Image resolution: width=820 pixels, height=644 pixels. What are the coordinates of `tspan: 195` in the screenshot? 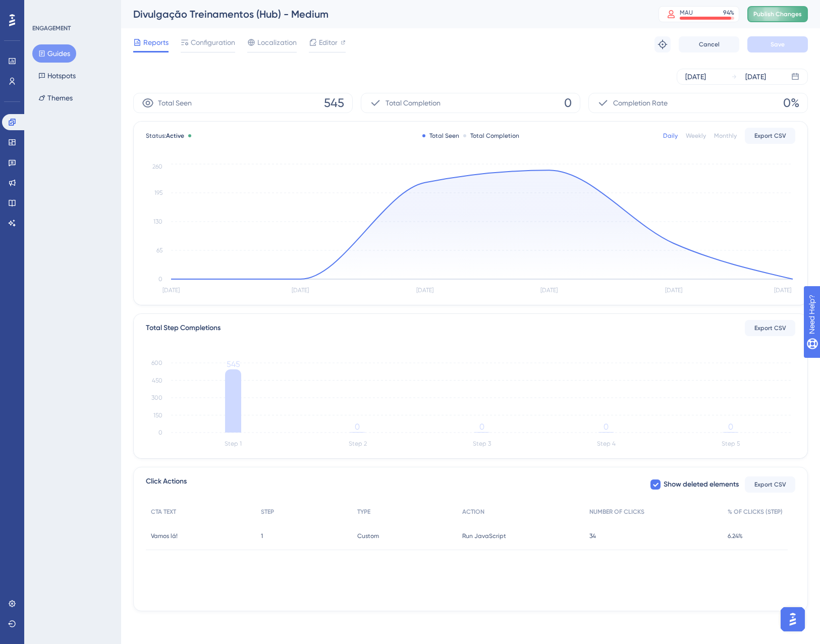 It's located at (158, 193).